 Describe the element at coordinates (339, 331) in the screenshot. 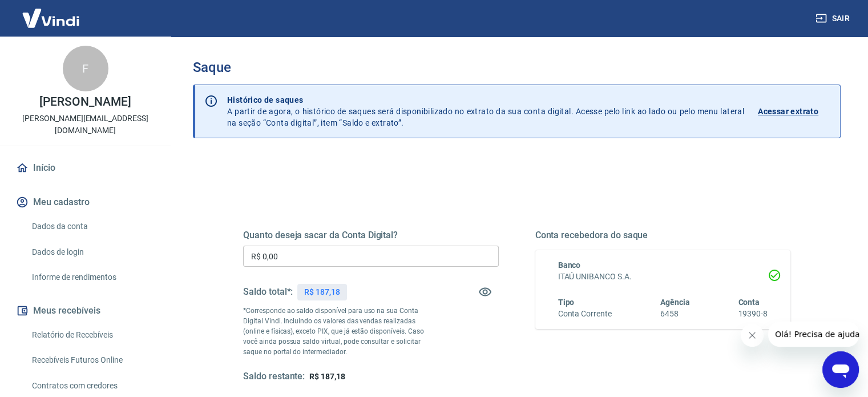

I see `p: *Corresponde ao saldo disponível para uso na sua Conta Digital Vindi. Incluindo os valores das ve...` at that location.